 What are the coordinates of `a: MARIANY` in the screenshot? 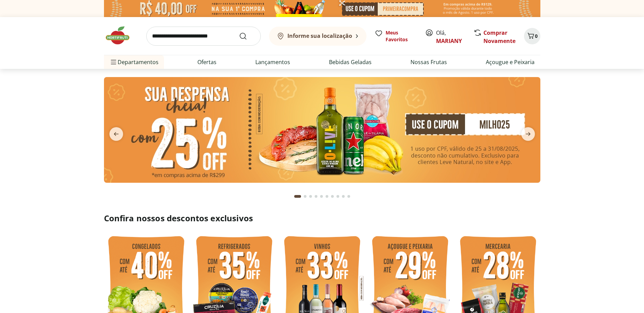 It's located at (449, 41).